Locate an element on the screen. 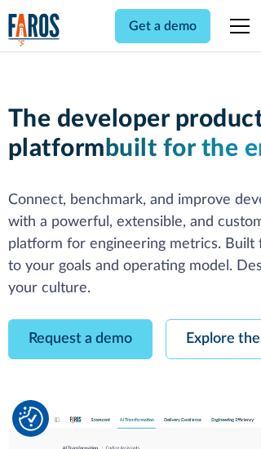  div: menu is located at coordinates (236, 26).